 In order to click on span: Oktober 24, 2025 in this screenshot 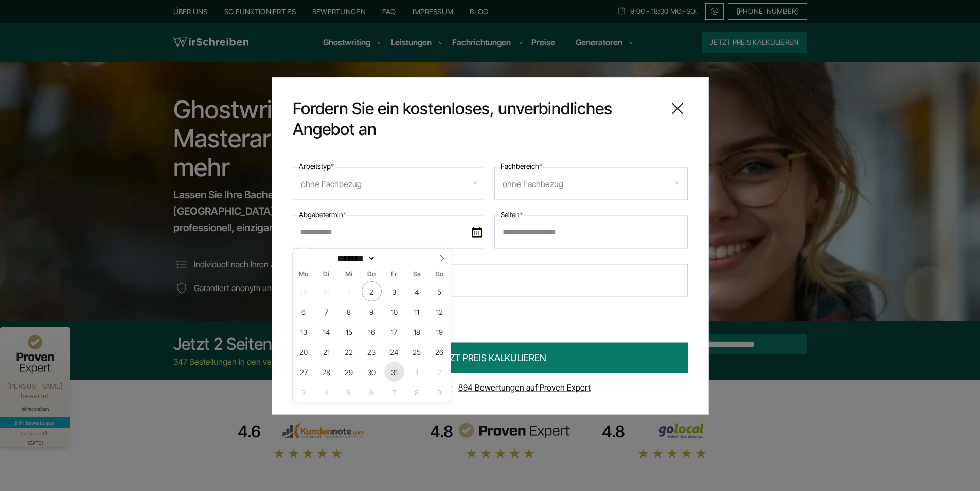, I will do `click(394, 351)`.